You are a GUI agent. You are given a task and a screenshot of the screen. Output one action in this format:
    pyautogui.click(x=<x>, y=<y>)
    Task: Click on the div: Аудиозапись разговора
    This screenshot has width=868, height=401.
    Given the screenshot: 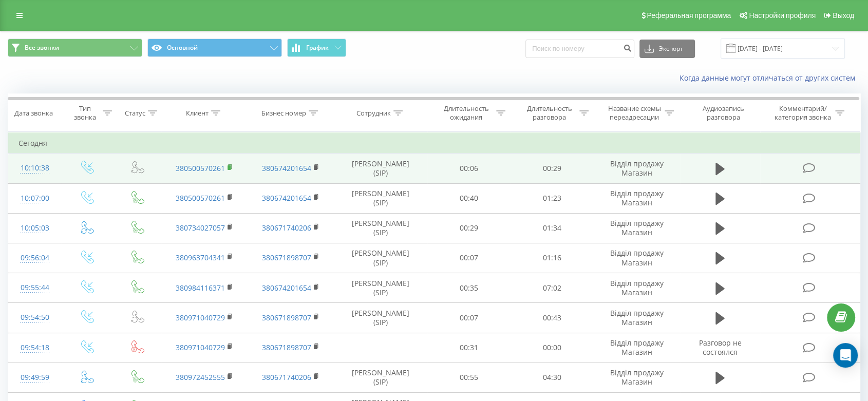 What is the action you would take?
    pyautogui.click(x=724, y=113)
    